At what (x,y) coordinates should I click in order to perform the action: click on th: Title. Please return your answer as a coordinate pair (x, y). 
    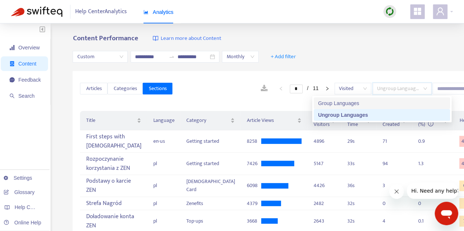
    Looking at the image, I should click on (113, 121).